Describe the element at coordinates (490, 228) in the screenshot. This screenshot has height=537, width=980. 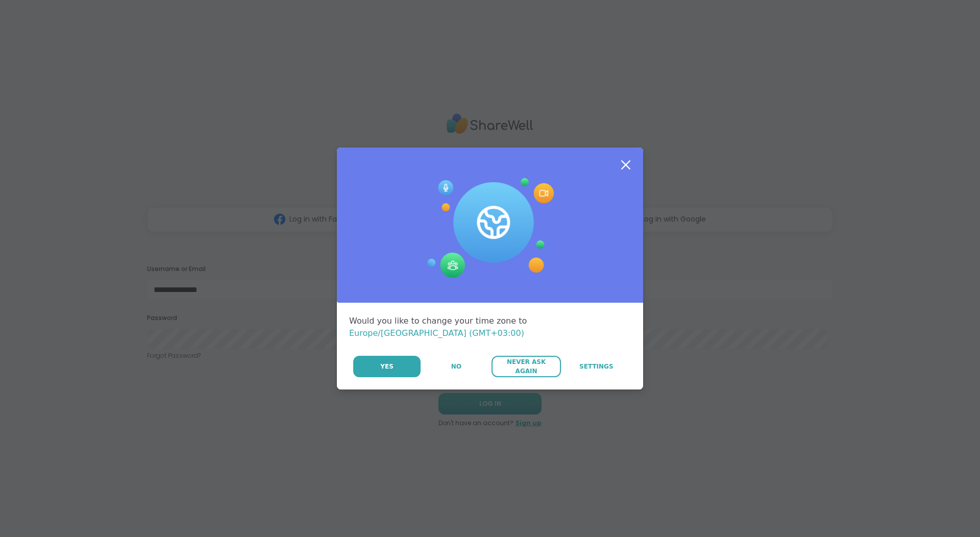
I see `img: Session Experience` at that location.